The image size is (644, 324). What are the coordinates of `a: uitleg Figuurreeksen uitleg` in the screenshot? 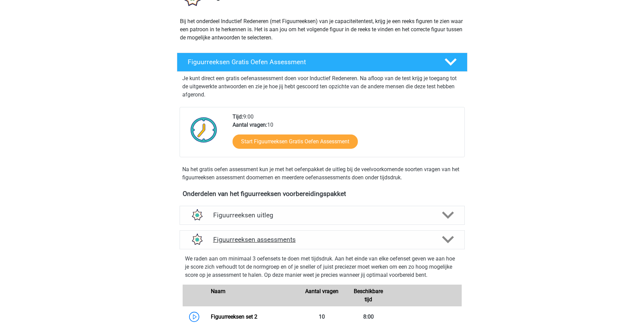 It's located at (322, 215).